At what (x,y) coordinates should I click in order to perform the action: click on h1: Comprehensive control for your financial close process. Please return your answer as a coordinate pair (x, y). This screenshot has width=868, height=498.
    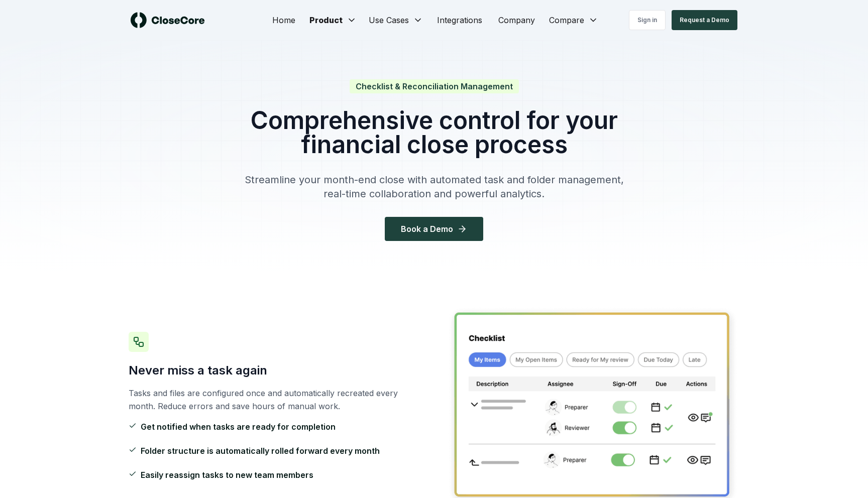
    Looking at the image, I should click on (434, 132).